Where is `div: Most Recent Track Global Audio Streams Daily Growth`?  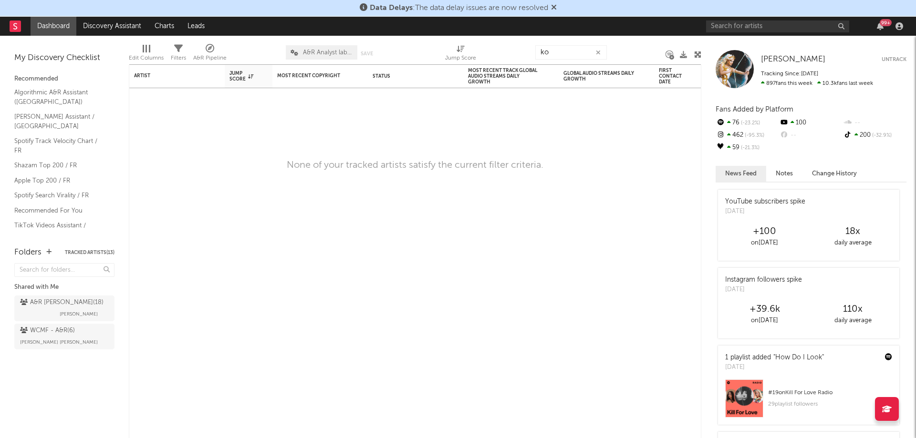 div: Most Recent Track Global Audio Streams Daily Growth is located at coordinates (504, 76).